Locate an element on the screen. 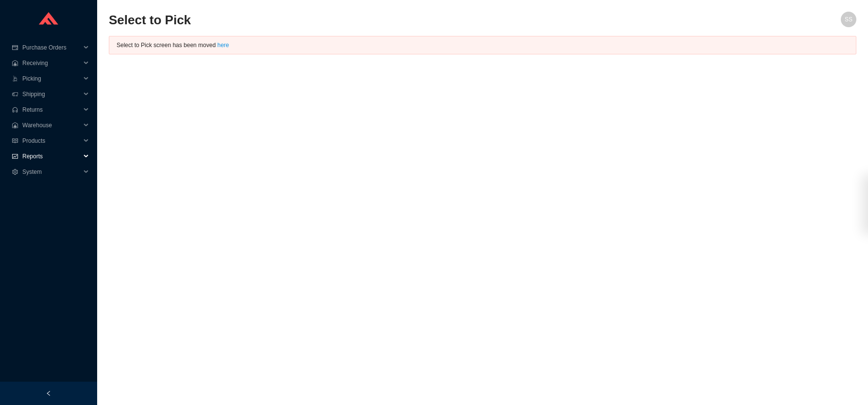 The width and height of the screenshot is (868, 405). span: Returns is located at coordinates (52, 110).